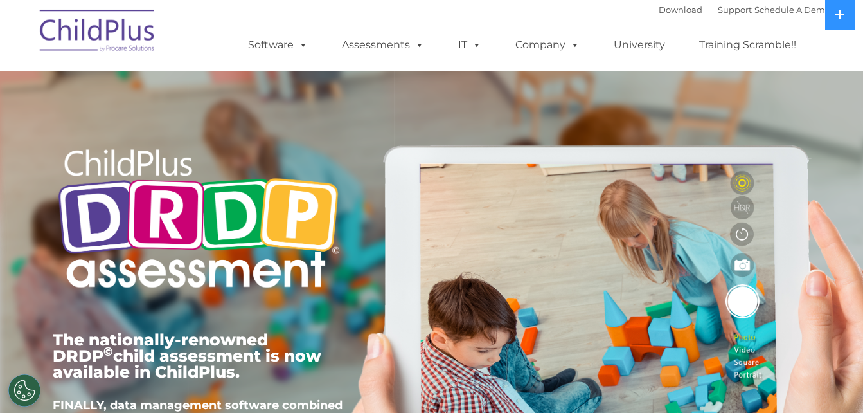 The image size is (863, 413). I want to click on span: The nationally-renowned DRDP child assessment is now available in ChildPlus., so click(187, 355).